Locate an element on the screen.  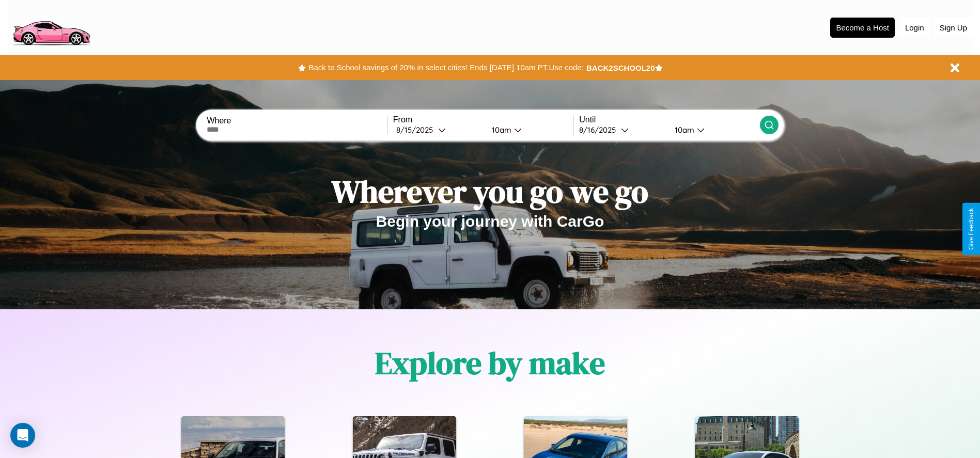
div: 8 / 16 / 2025 is located at coordinates (600, 130).